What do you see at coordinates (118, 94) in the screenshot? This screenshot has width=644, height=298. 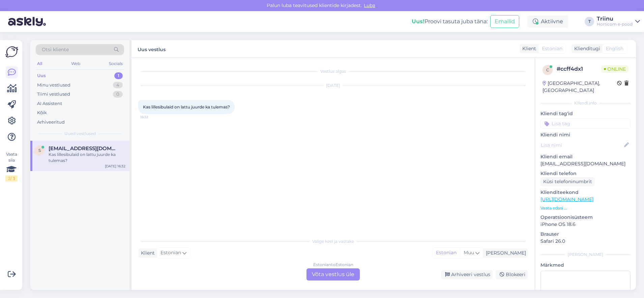 I see `div: 0` at bounding box center [118, 94].